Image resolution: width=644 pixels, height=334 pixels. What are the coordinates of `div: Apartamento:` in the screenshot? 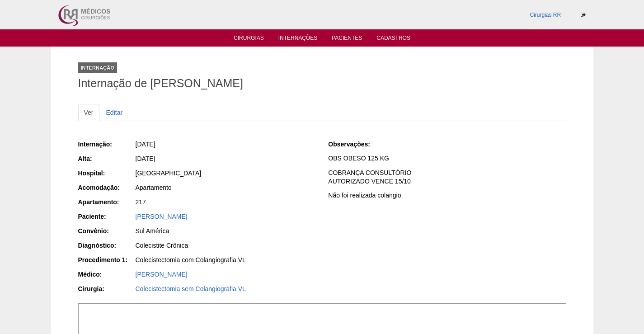 It's located at (106, 202).